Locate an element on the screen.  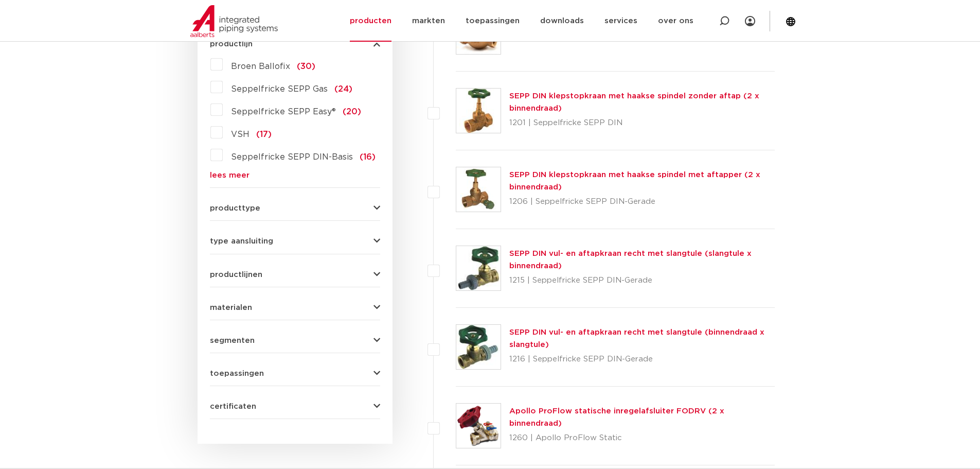
a: SEPP DIN klepstopkraan met haakse spindel met aftapper (2 x binnendraad) is located at coordinates (635, 181).